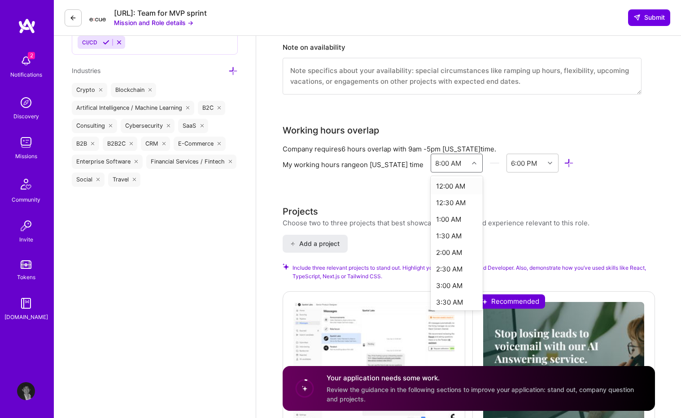  What do you see at coordinates (649, 17) in the screenshot?
I see `span: Submit` at bounding box center [649, 17].